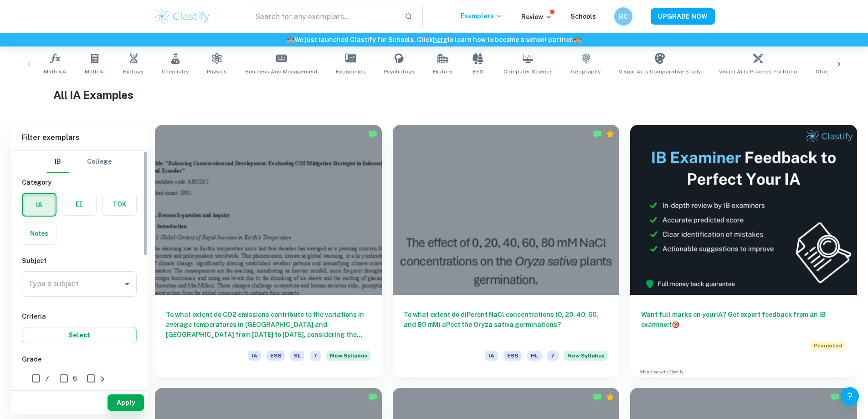  Describe the element at coordinates (182, 16) in the screenshot. I see `a: Clastify logo` at that location.